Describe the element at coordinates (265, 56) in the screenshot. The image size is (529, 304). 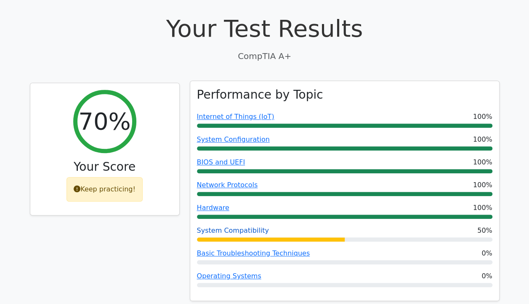
I see `p: CompTIA A+` at that location.